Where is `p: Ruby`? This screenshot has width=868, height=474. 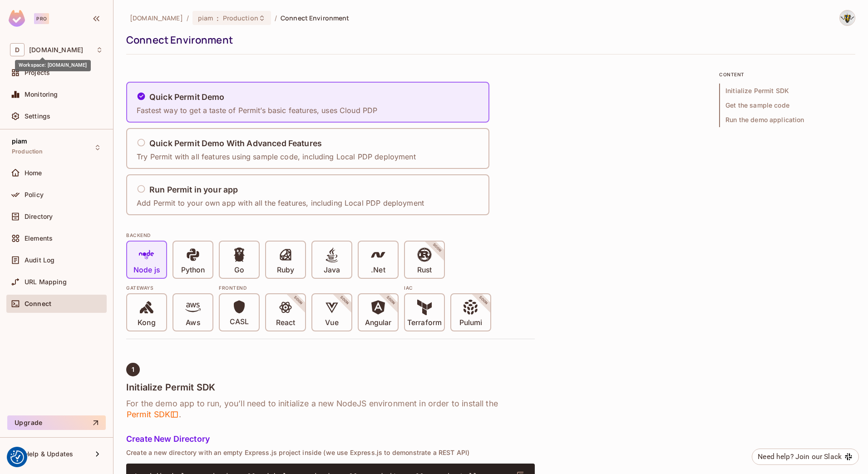
p: Ruby is located at coordinates (285, 270).